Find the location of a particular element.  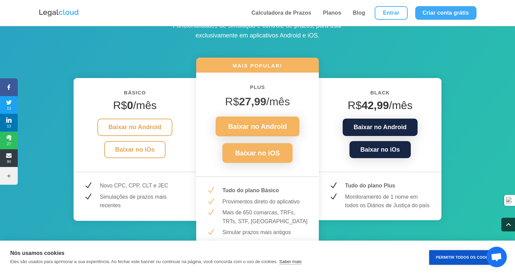

p: Funcionalidades de simulação e controle de prazos, para usar exclusivamente em aplicativos Androi... is located at coordinates (258, 31).